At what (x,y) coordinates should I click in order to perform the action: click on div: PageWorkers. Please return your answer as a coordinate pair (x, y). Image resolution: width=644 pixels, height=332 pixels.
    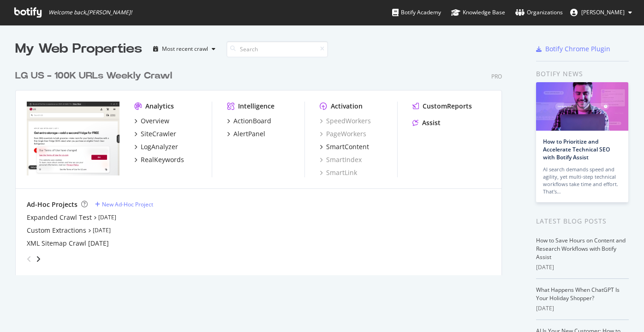
    Looking at the image, I should click on (343, 134).